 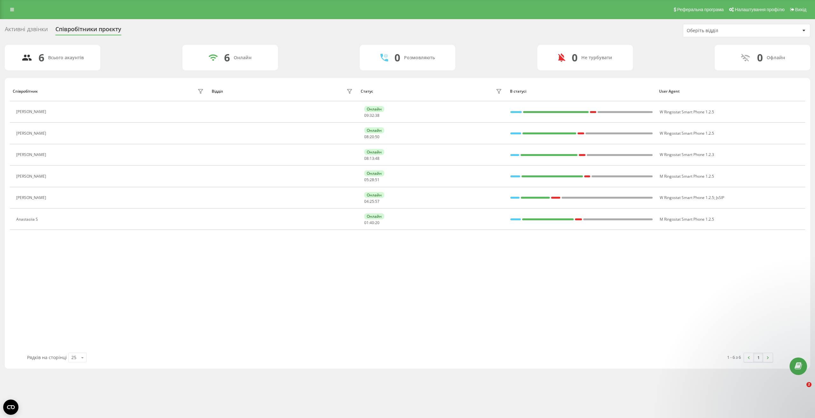 What do you see at coordinates (372, 180) in the screenshot?
I see `span: 28` at bounding box center [372, 180].